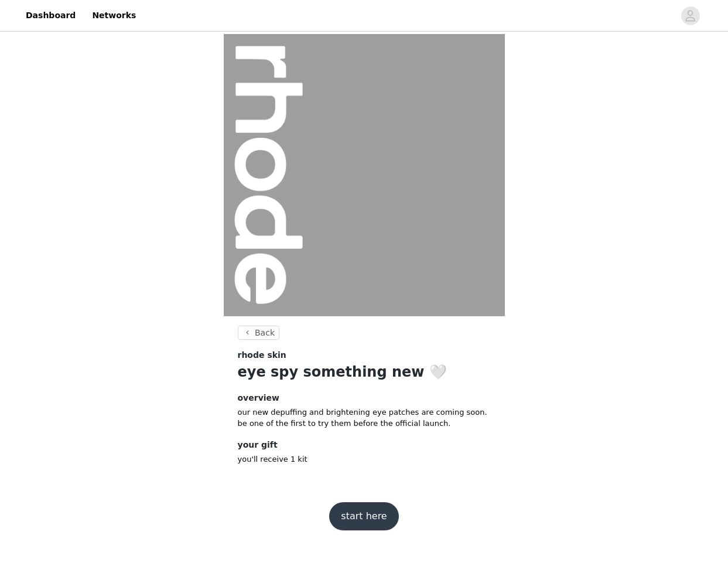  Describe the element at coordinates (365, 175) in the screenshot. I see `img: campaign image` at that location.